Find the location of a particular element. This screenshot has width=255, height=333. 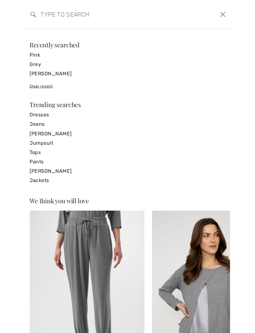

a: Jeans is located at coordinates (128, 124).